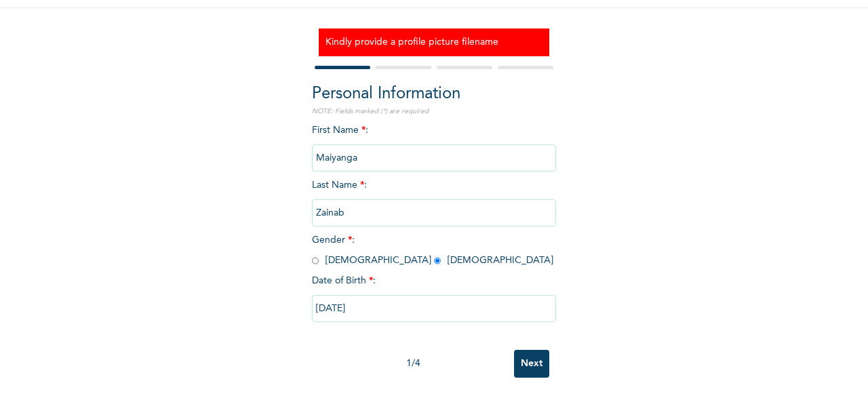 This screenshot has height=398, width=868. Describe the element at coordinates (434, 42) in the screenshot. I see `h3: Kindly provide a profile picture filename` at that location.